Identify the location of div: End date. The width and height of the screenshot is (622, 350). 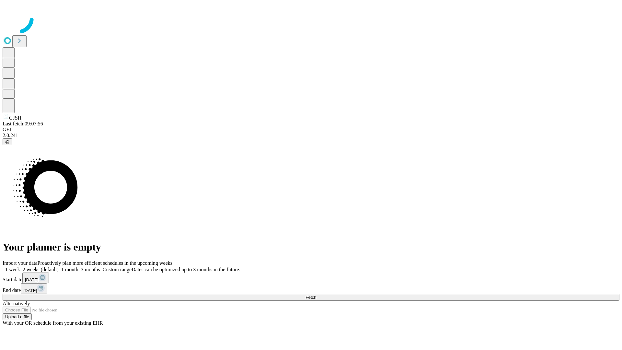
(311, 288).